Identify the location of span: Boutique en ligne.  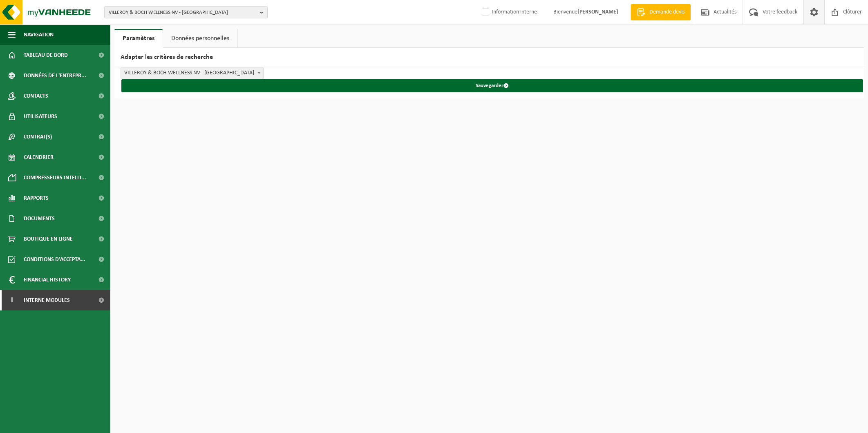
(48, 239).